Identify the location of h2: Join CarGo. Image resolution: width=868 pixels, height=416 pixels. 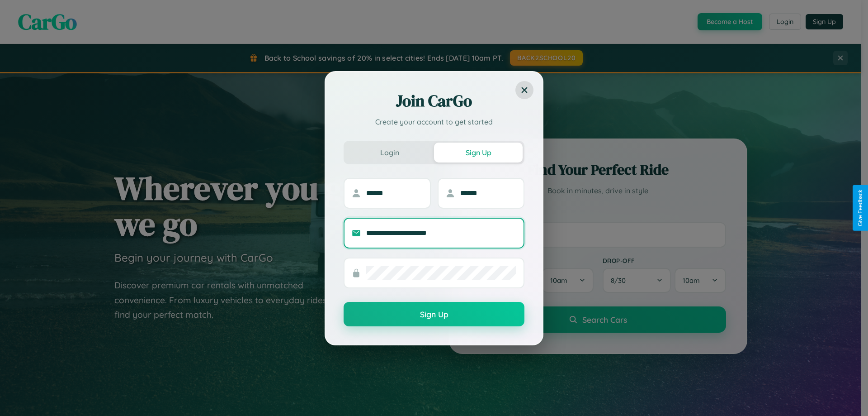
(434, 101).